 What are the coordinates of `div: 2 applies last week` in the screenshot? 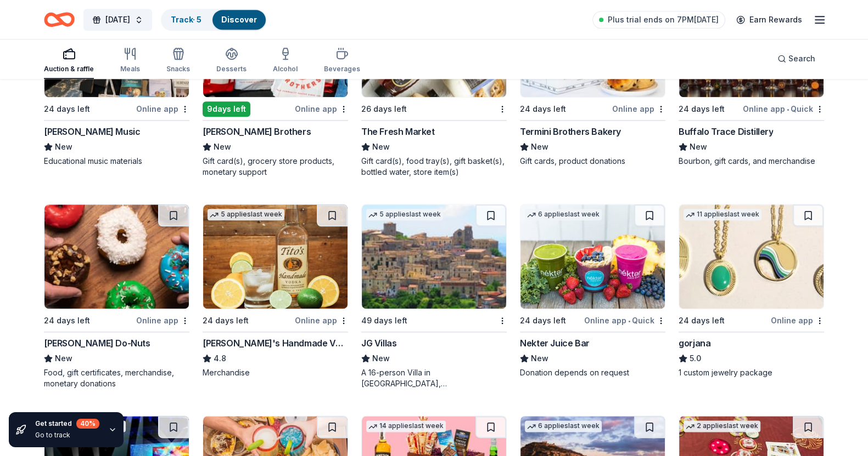 It's located at (722, 426).